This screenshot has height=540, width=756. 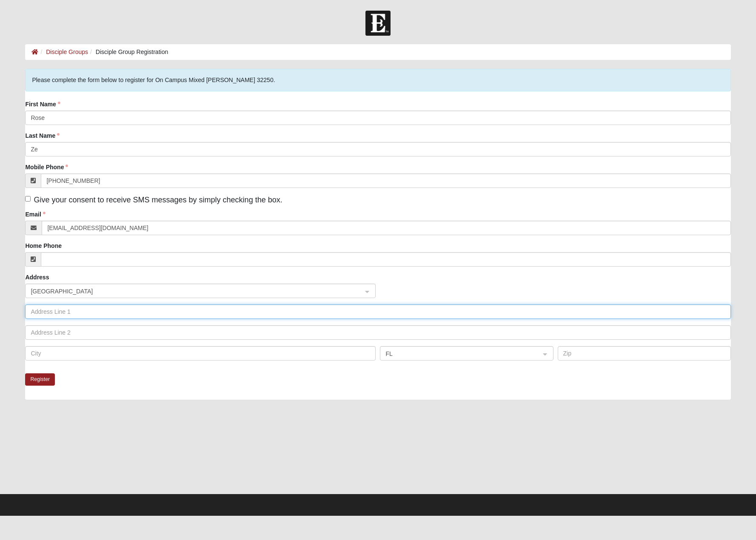 I want to click on input: Address Line 1, so click(x=378, y=311).